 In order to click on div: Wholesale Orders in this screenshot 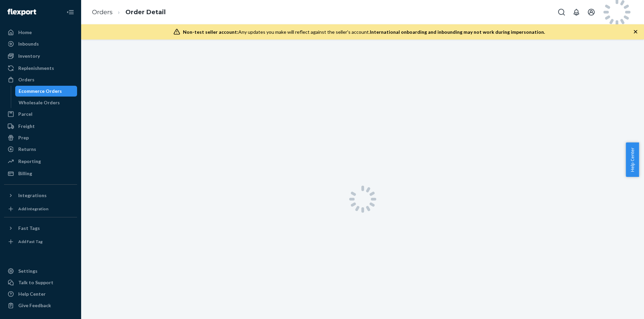, I will do `click(39, 103)`.